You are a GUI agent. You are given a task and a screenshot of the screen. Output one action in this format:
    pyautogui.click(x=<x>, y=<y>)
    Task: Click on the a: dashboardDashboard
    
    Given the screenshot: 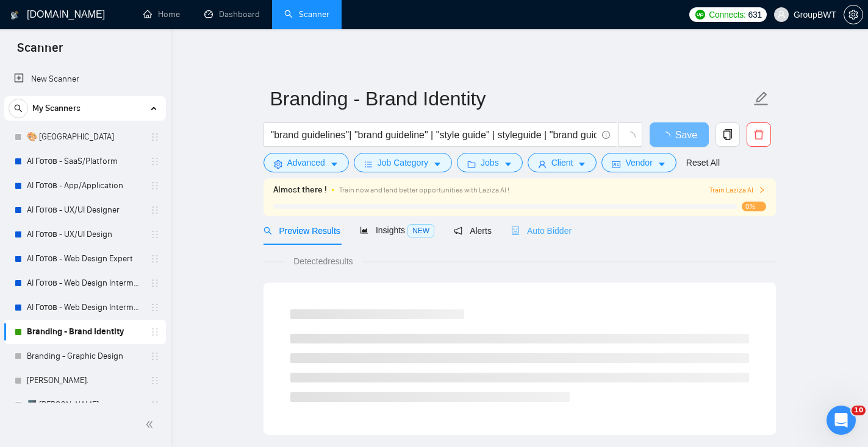 What is the action you would take?
    pyautogui.click(x=232, y=14)
    